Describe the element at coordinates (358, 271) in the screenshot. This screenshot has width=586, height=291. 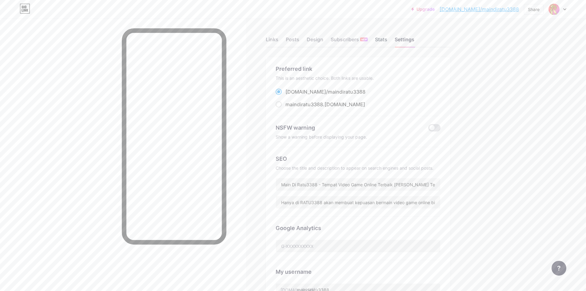
I see `div: My username` at that location.